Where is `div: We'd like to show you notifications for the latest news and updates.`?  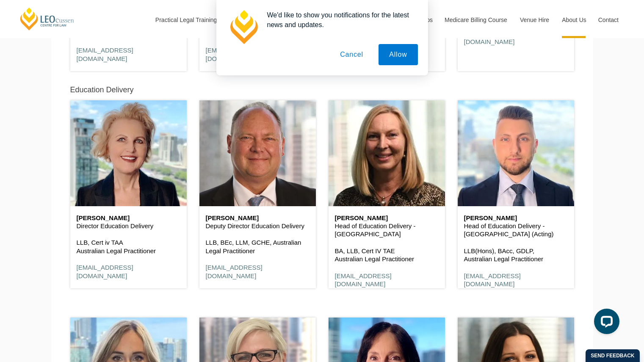
div: We'd like to show you notifications for the latest news and updates. is located at coordinates (339, 20).